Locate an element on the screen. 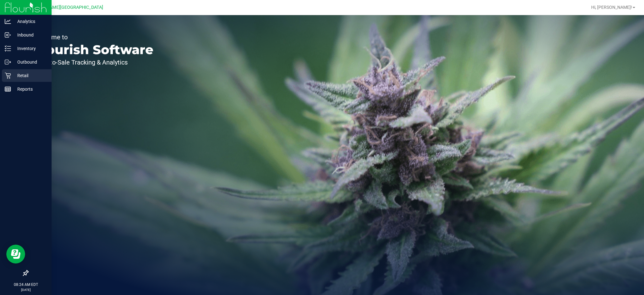 Image resolution: width=644 pixels, height=295 pixels. inline-svg: Inventory is located at coordinates (8, 48).